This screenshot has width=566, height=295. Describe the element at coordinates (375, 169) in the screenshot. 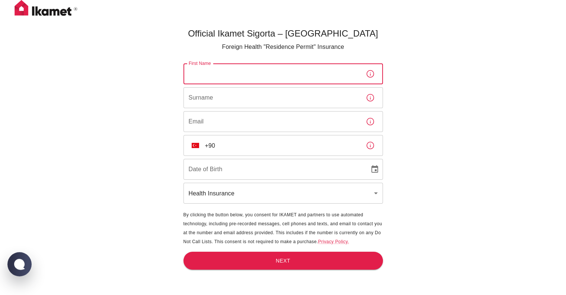

I see `button: Choose date` at that location.